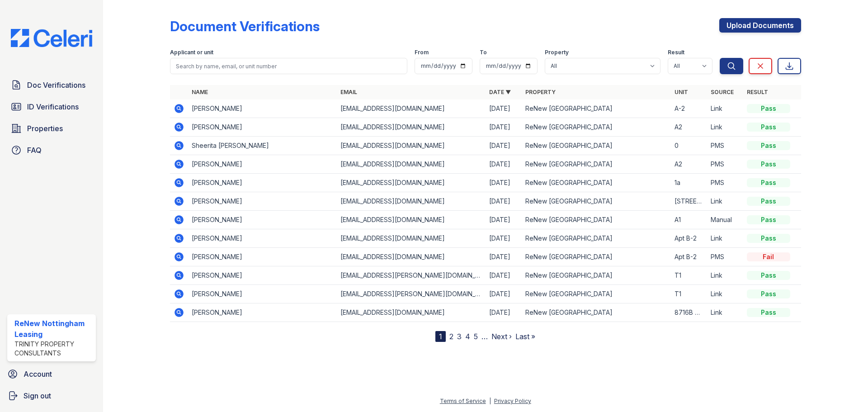  I want to click on a: Email, so click(349, 92).